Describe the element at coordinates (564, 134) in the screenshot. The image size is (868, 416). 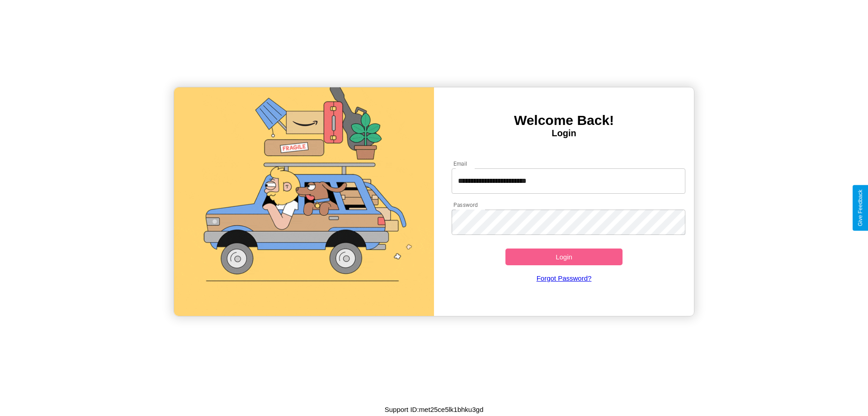
I see `h4: Login` at that location.